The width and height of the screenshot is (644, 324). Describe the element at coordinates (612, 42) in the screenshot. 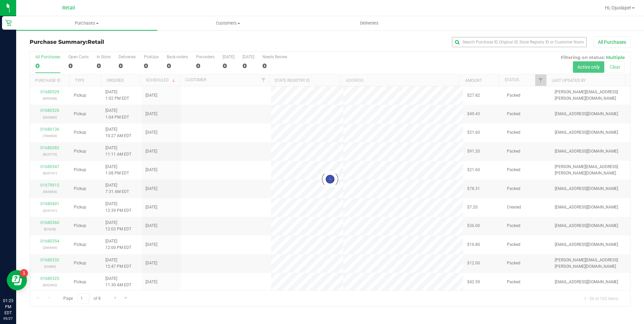

I see `button: All Purchases` at that location.